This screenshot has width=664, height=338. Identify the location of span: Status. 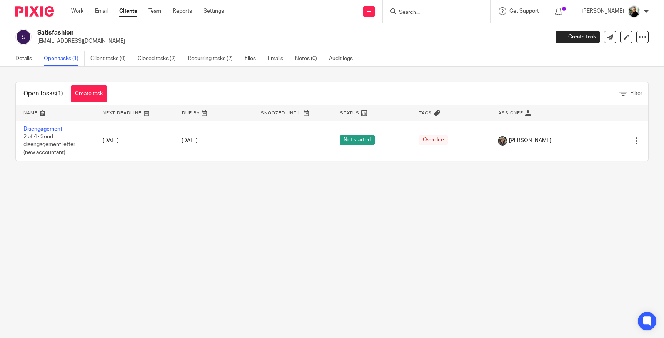
(349, 113).